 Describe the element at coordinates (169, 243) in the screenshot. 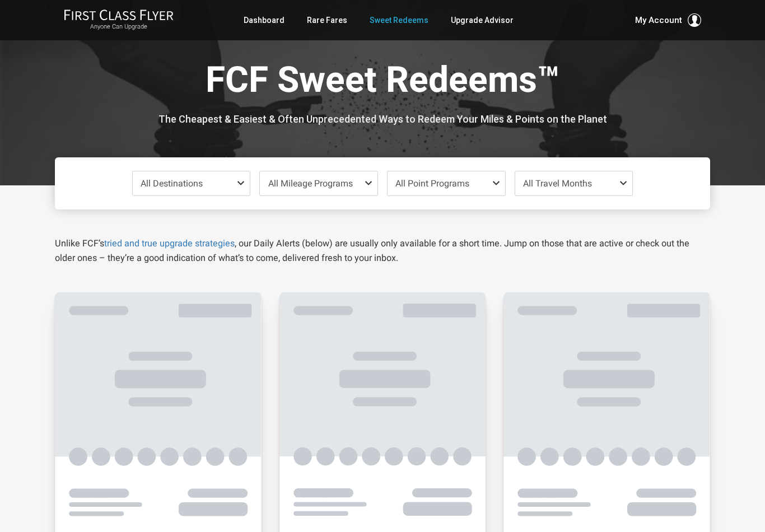

I see `a: tried and true upgrade strategies` at that location.